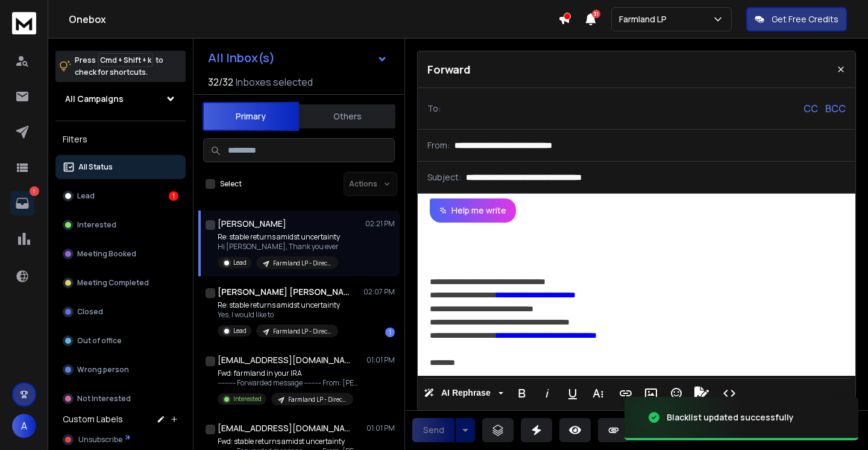 This screenshot has width=868, height=450. I want to click on span: A, so click(24, 426).